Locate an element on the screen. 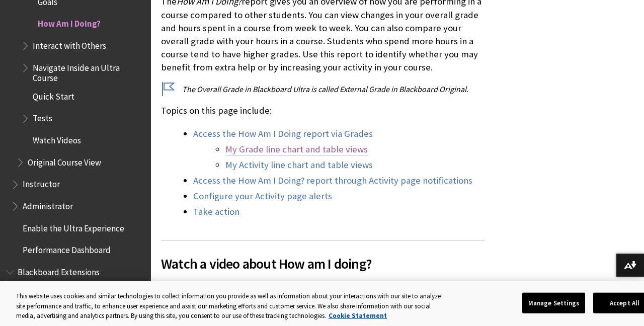 This screenshot has width=644, height=326. a: My Grade line chart and table views is located at coordinates (296, 149).